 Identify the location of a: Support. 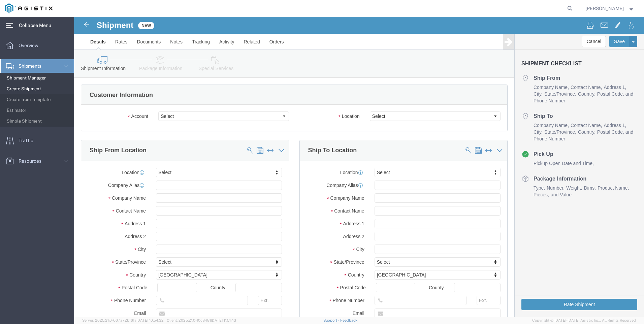
(332, 320).